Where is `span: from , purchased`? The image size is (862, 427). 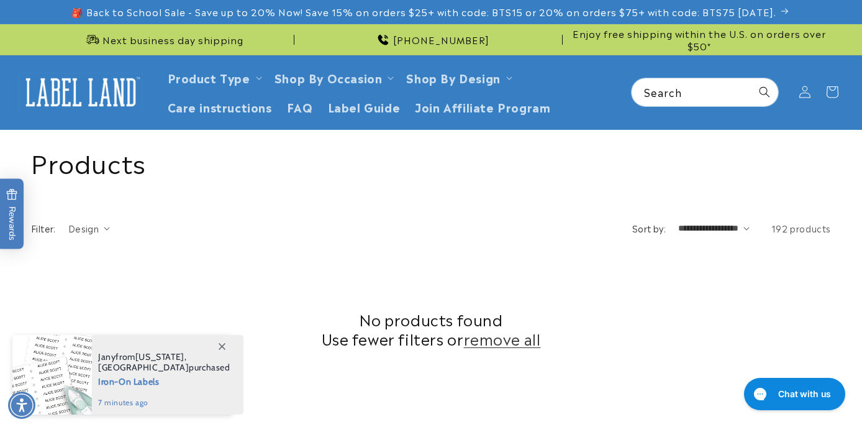 span: from , purchased is located at coordinates (164, 362).